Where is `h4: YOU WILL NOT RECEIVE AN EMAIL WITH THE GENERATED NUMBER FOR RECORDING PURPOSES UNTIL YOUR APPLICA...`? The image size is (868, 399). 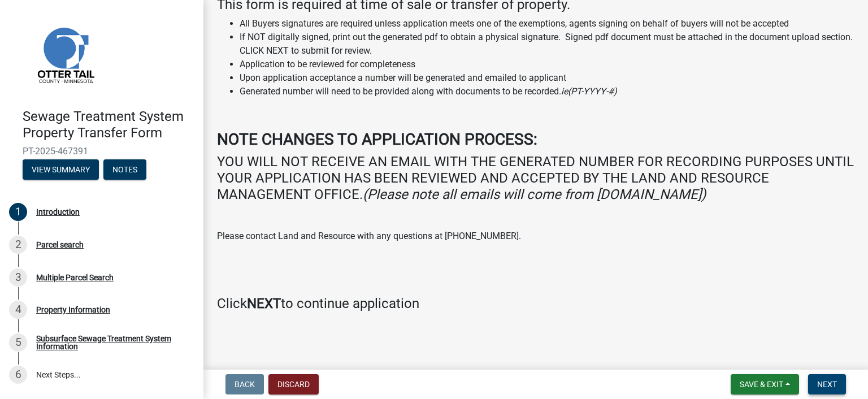
h4: YOU WILL NOT RECEIVE AN EMAIL WITH THE GENERATED NUMBER FOR RECORDING PURPOSES UNTIL YOUR APPLICA... is located at coordinates (536, 178).